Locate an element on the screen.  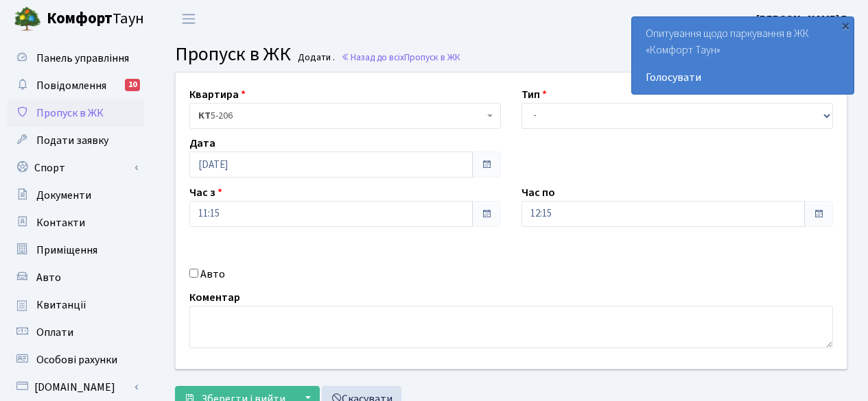
a: Особові рахунки is located at coordinates (75, 360).